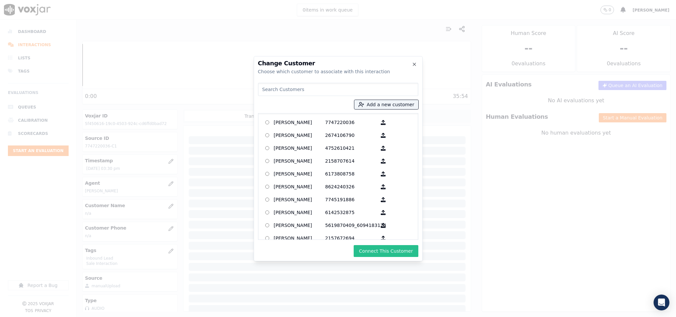 The image size is (676, 317). What do you see at coordinates (351, 161) in the screenshot?
I see `p: 2158707614` at bounding box center [351, 161].